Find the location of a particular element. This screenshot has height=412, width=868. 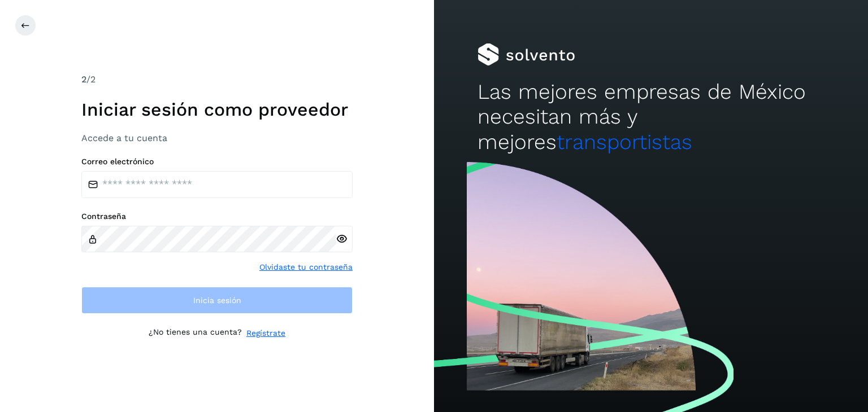

h1: Iniciar sesión como proveedor is located at coordinates (217, 110).